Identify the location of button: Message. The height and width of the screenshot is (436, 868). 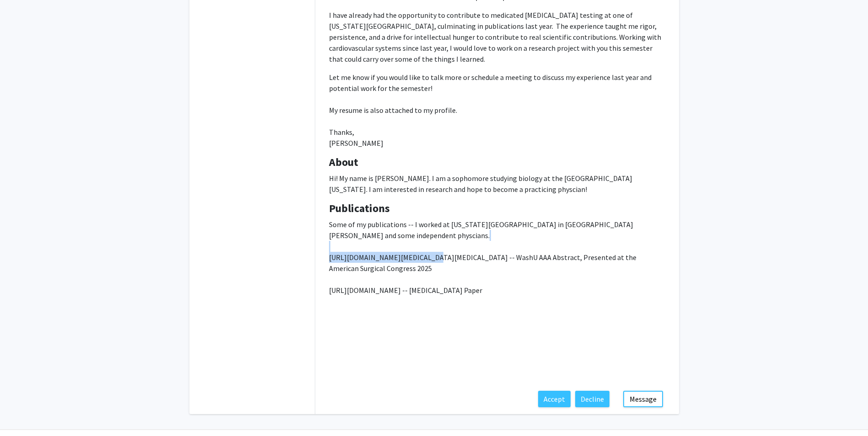
(643, 399).